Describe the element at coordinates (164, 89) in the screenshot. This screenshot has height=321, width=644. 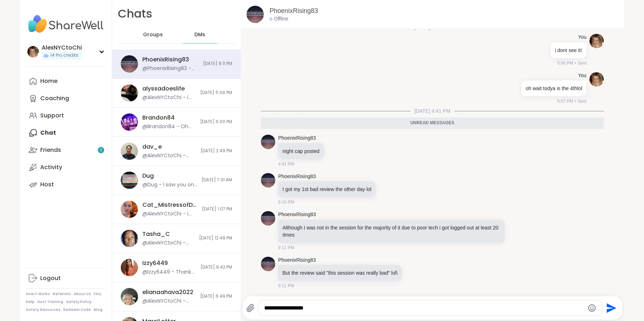
I see `div: alyssadoeslife` at that location.